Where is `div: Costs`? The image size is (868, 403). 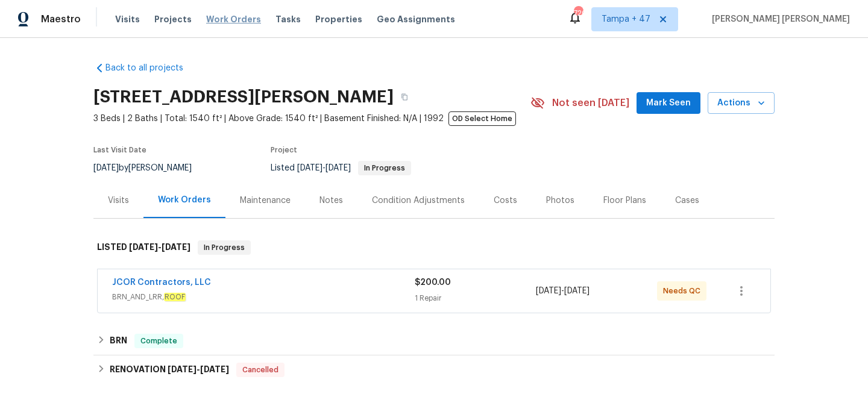 div: Costs is located at coordinates (506, 200).